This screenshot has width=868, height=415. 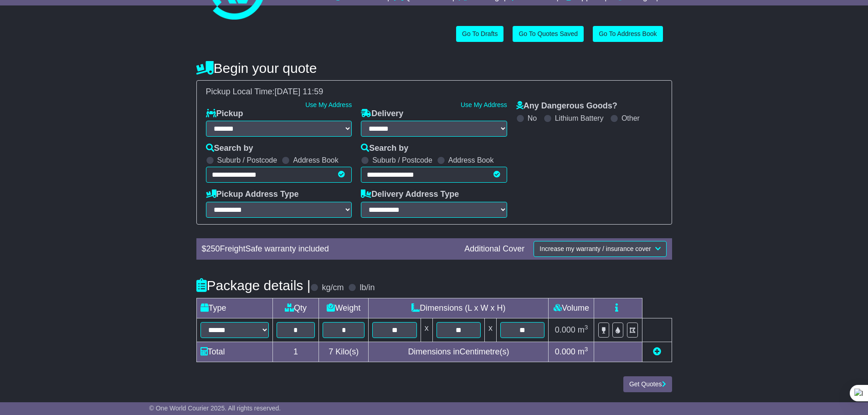 What do you see at coordinates (331, 352) in the screenshot?
I see `span: 7` at bounding box center [331, 352].